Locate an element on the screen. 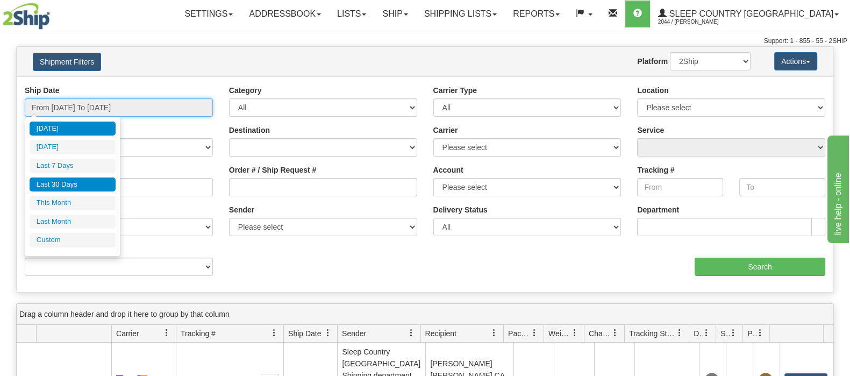 This screenshot has height=376, width=850. label: Location is located at coordinates (652, 90).